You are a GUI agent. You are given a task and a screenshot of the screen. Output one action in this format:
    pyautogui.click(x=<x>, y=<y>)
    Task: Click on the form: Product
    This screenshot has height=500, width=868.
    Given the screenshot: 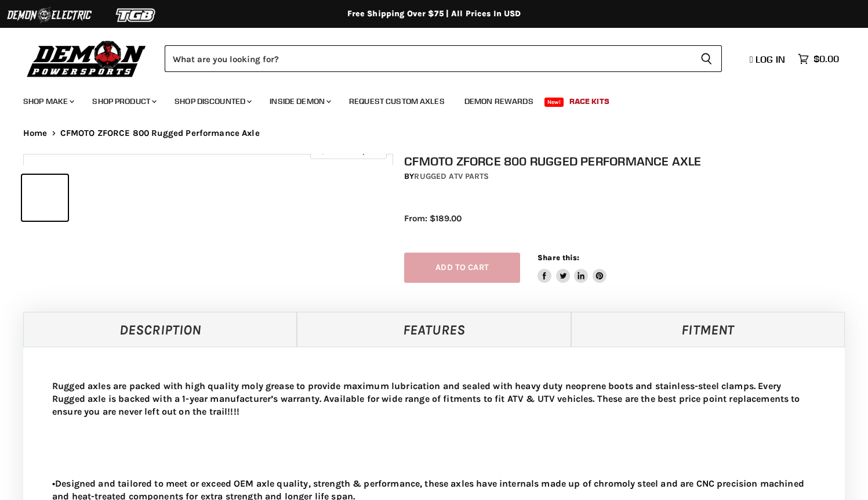 What is the action you would take?
    pyautogui.click(x=443, y=58)
    